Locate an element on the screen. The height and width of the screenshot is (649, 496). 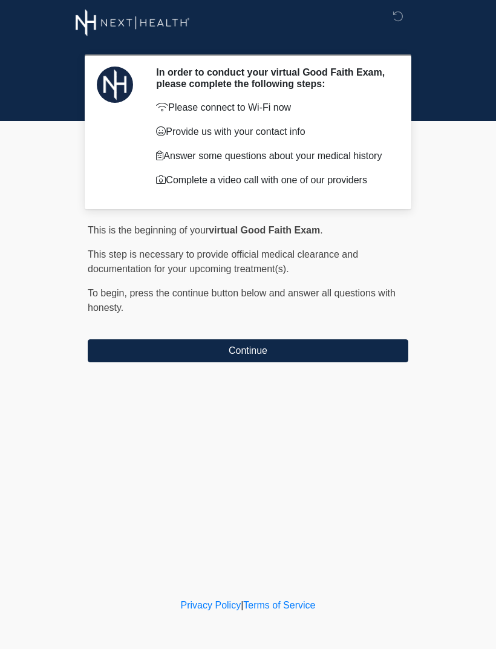
span: This step is necessary to provide official medical clearance and documentation for your upcoming ... is located at coordinates (222, 261).